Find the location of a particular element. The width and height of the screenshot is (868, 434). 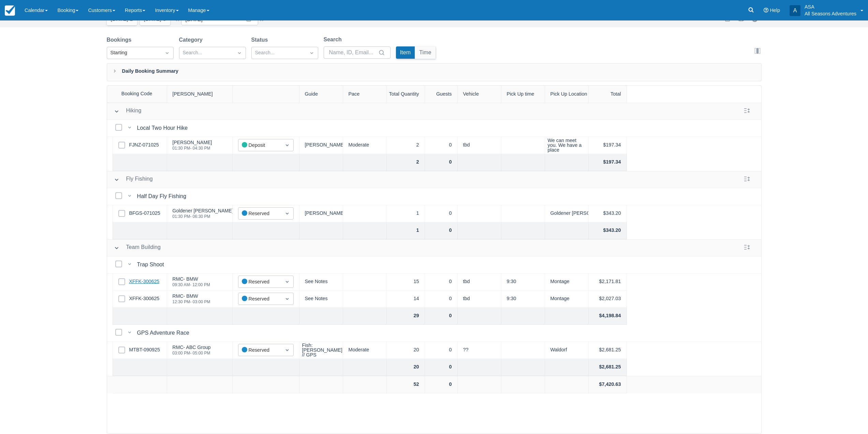

div: Local Two Hour Hike is located at coordinates (164, 128).